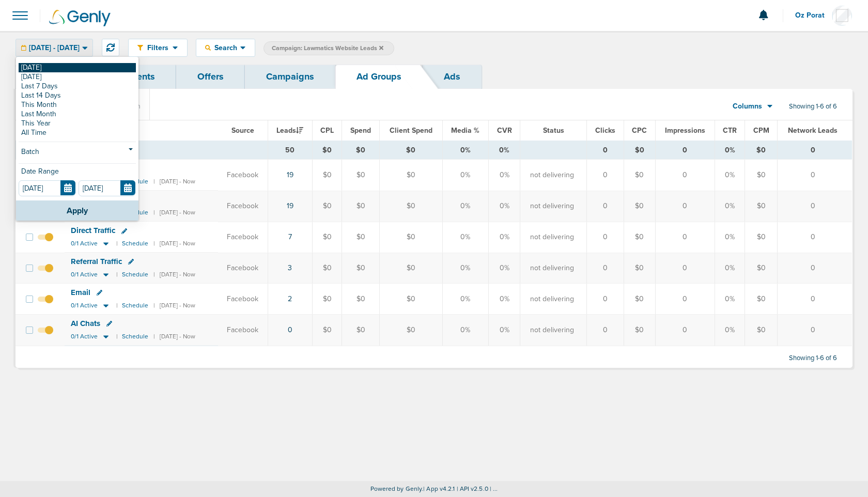 This screenshot has width=868, height=497. What do you see at coordinates (465, 130) in the screenshot?
I see `span: Media %` at bounding box center [465, 130].